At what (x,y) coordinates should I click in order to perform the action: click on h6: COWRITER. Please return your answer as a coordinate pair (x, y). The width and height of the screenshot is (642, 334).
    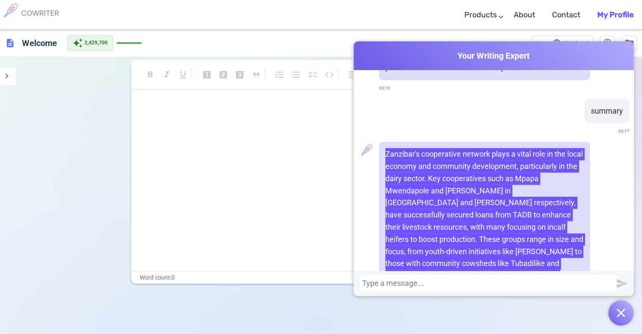
    Looking at the image, I should click on (40, 13).